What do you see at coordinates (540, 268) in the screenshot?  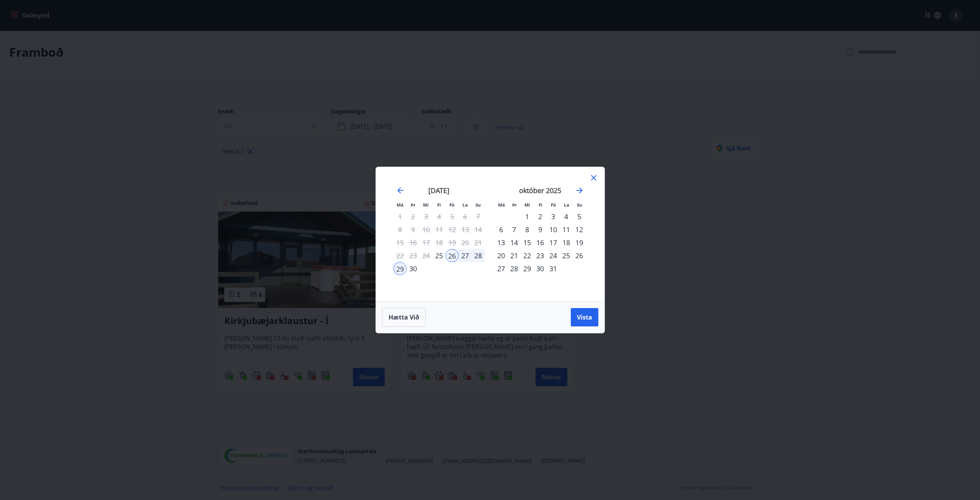 I see `td: Choose fimmtudagur, 30. október 2025 as your check-in date. It’s available.` at bounding box center [540, 268].